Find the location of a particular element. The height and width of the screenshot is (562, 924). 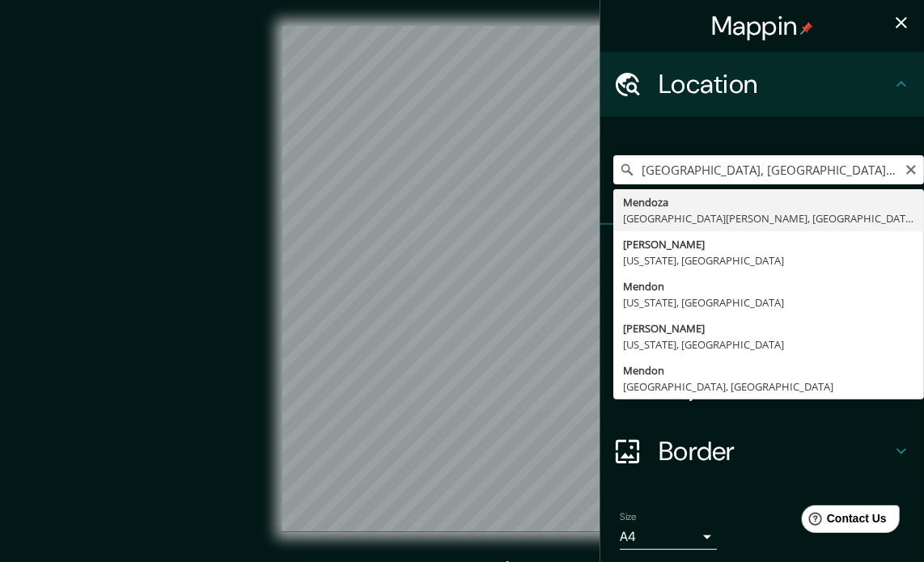

span: Contact Us is located at coordinates (77, 20).